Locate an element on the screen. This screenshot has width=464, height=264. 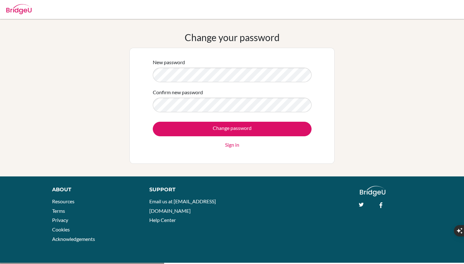
img: Bridge-U is located at coordinates (19, 9).